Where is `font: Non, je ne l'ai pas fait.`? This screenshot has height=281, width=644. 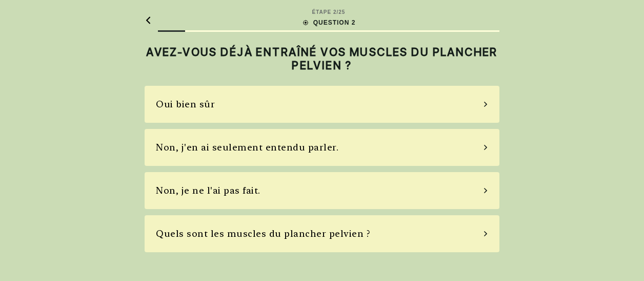
font: Non, je ne l'ai pas fait. is located at coordinates (208, 190).